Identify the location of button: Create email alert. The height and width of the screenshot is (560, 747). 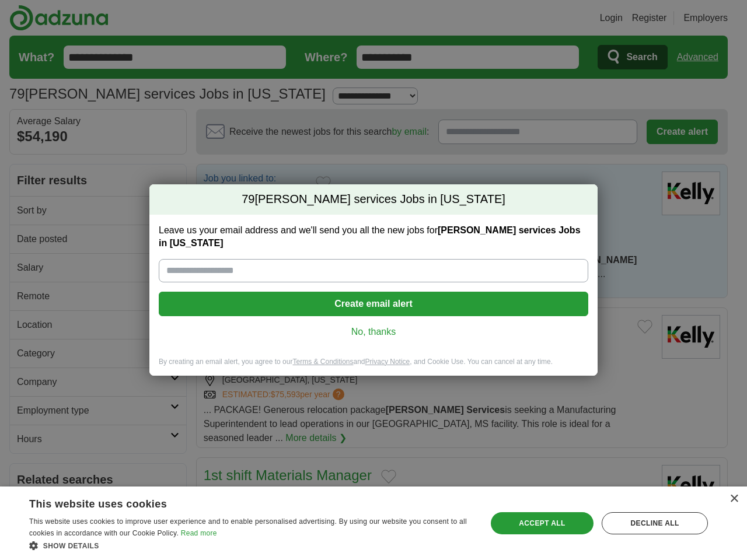
(374, 304).